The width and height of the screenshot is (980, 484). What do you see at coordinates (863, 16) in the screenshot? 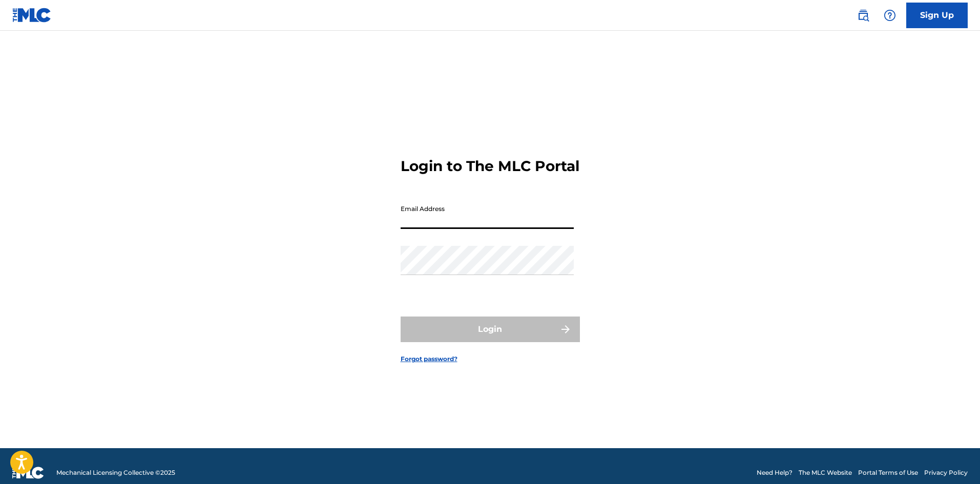
I see `a: Public Search` at bounding box center [863, 16].